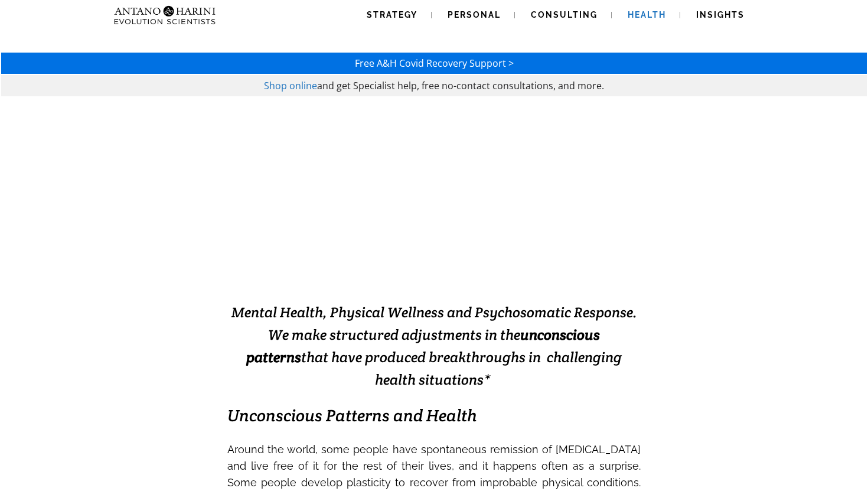 The height and width of the screenshot is (491, 868). I want to click on span: Consulting, so click(564, 15).